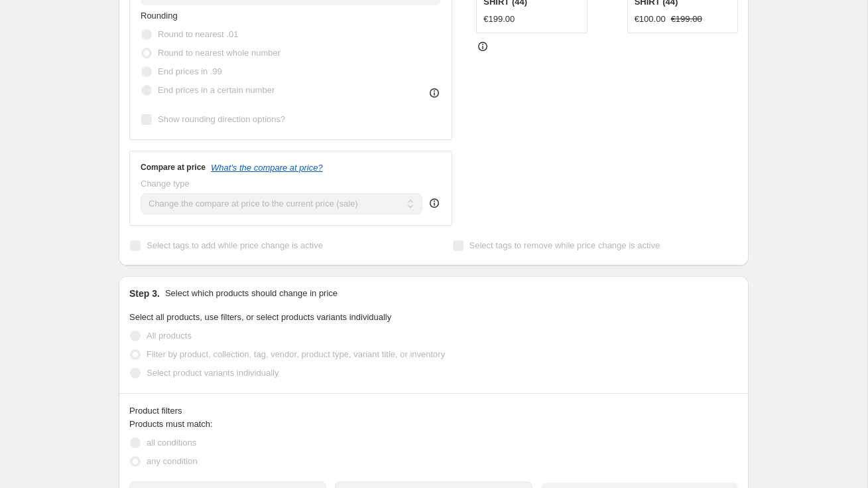  What do you see at coordinates (251, 294) in the screenshot?
I see `p: Select which products should change in price` at bounding box center [251, 294].